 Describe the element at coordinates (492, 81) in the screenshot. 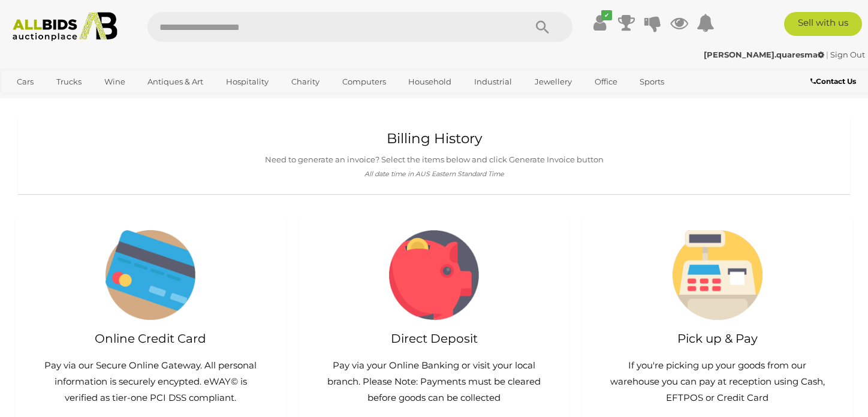

I see `a: Industrial` at that location.